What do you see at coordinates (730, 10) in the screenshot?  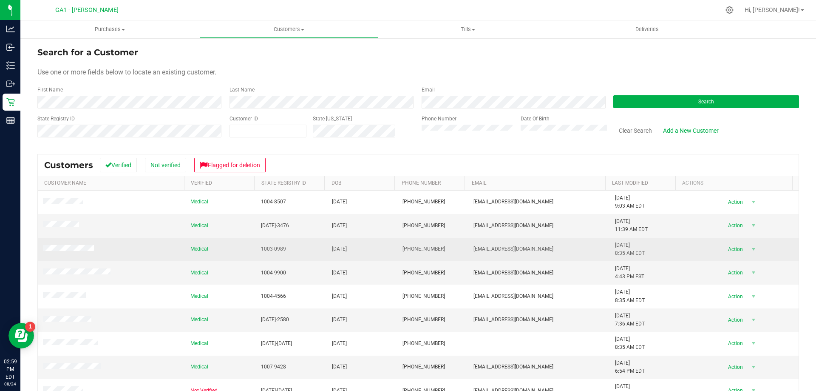 I see `div: Manage settings` at bounding box center [730, 10].